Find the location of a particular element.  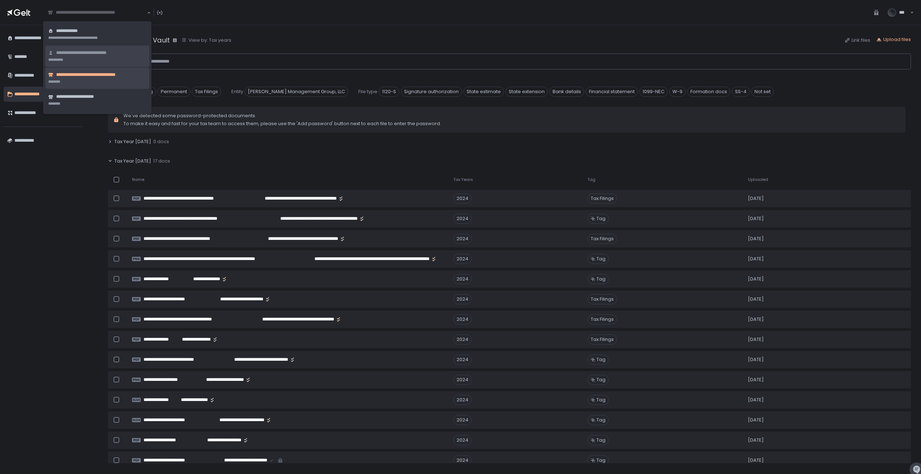

span: Formation docs is located at coordinates (709, 92).